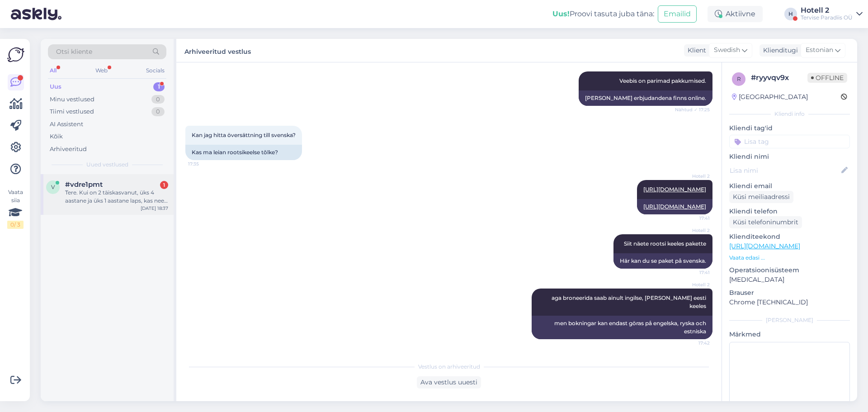 The height and width of the screenshot is (412, 868). Describe the element at coordinates (735, 14) in the screenshot. I see `div: Aktiivne` at that location.